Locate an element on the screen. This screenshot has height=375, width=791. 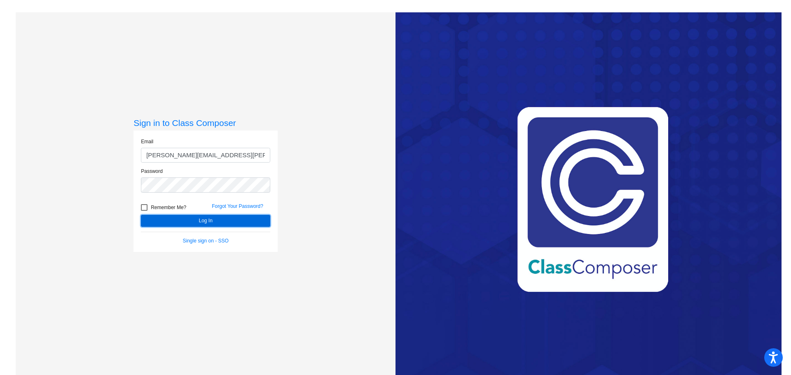
h3: Sign in to Class Composer is located at coordinates (205, 123).